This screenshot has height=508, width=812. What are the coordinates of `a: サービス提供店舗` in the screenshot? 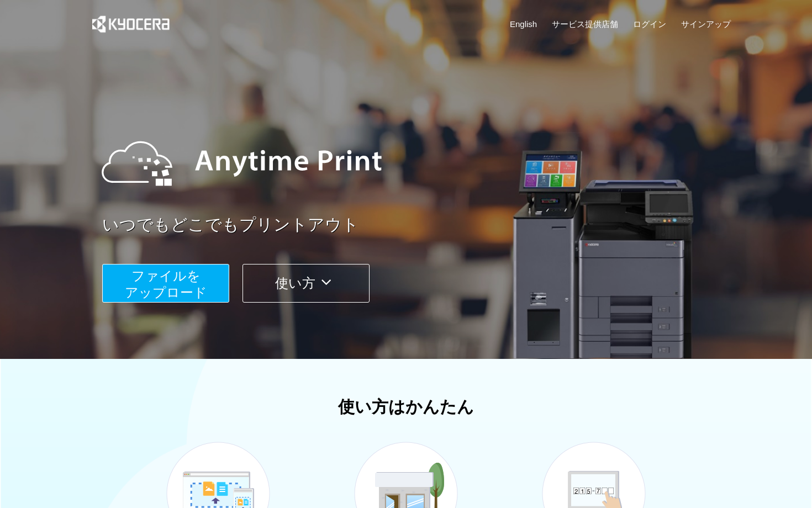 It's located at (585, 23).